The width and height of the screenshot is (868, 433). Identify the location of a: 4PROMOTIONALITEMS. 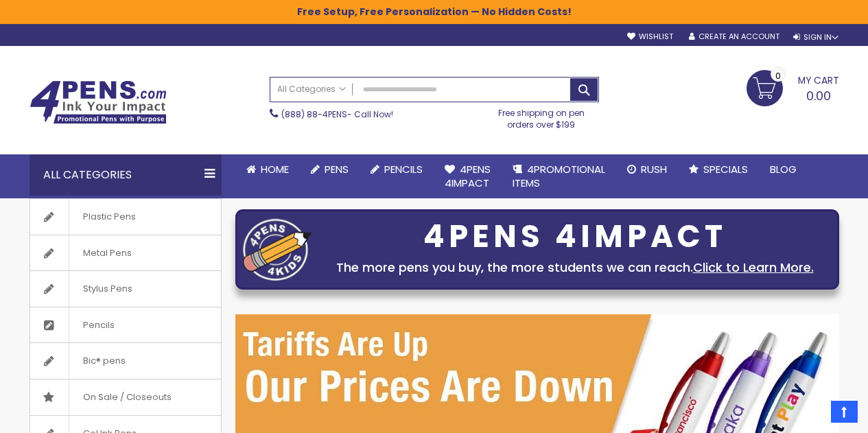
(559, 176).